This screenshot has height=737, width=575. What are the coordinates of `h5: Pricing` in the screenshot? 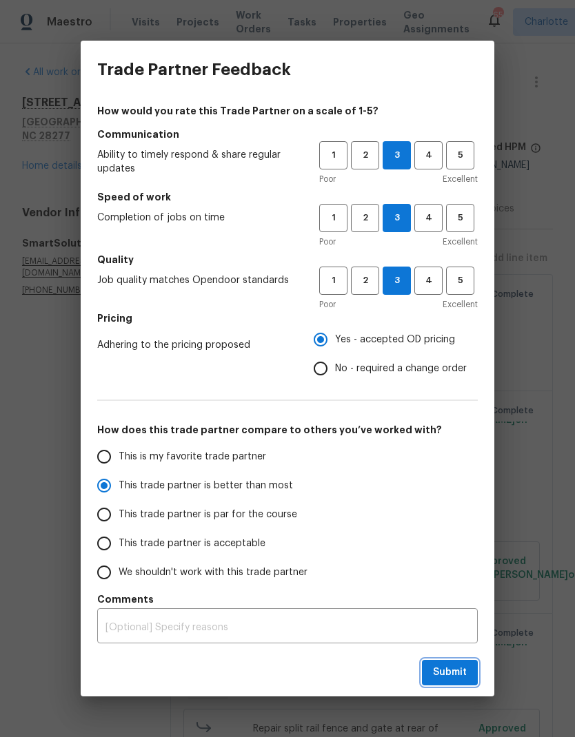 It's located at (287, 318).